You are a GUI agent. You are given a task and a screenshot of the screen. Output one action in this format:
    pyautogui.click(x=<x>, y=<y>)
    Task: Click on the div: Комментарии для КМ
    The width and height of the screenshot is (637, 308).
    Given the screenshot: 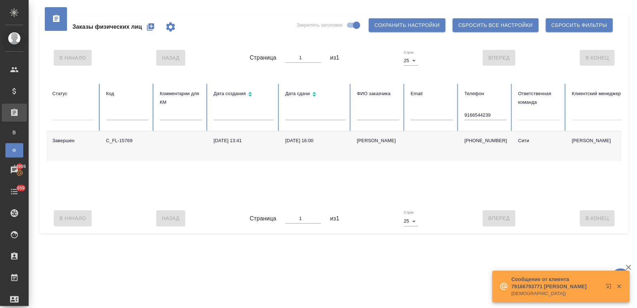 What is the action you would take?
    pyautogui.click(x=181, y=98)
    